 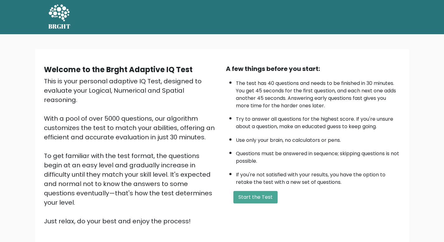 What do you see at coordinates (59, 17) in the screenshot?
I see `a: BRGHT` at bounding box center [59, 17].